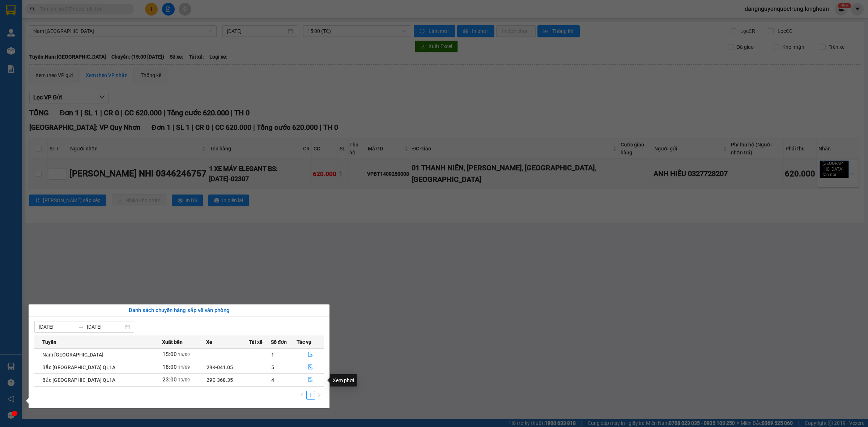 The width and height of the screenshot is (868, 427). Describe the element at coordinates (273, 380) in the screenshot. I see `span: 4` at that location.